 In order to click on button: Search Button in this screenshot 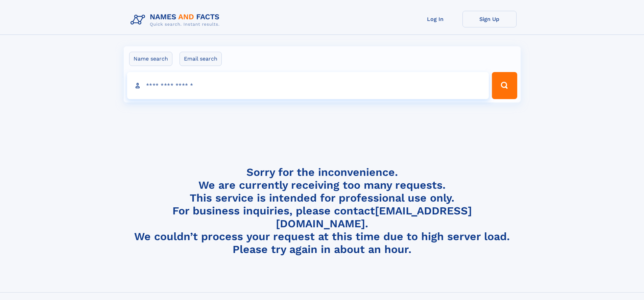, I will do `click(504, 85)`.